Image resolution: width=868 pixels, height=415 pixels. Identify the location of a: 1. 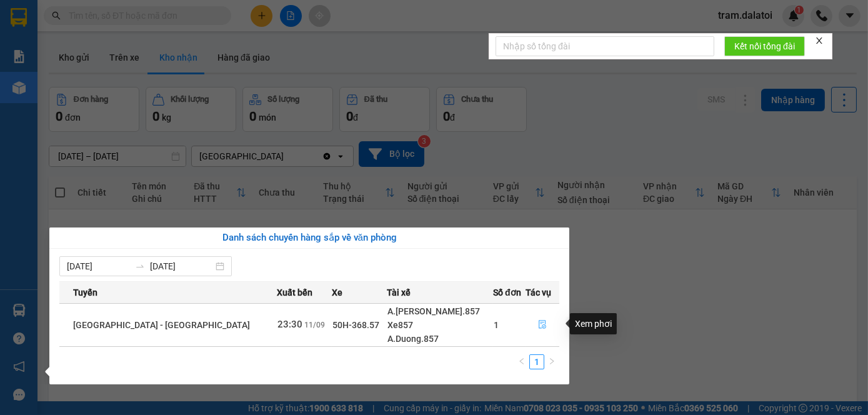
(537, 362).